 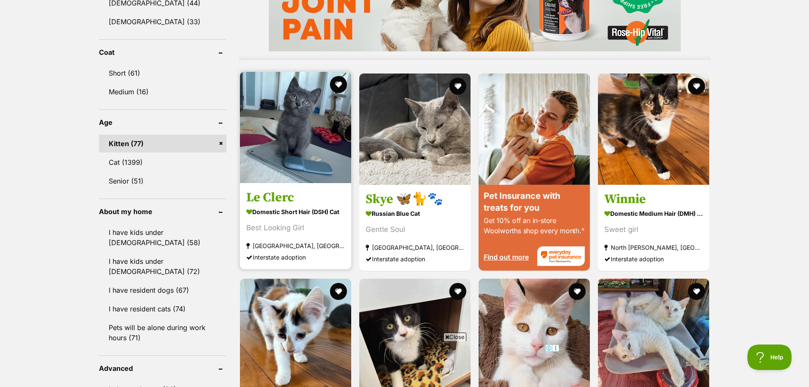 I want to click on strong: Domestic Medium Hair (DMH) Cat, so click(x=653, y=213).